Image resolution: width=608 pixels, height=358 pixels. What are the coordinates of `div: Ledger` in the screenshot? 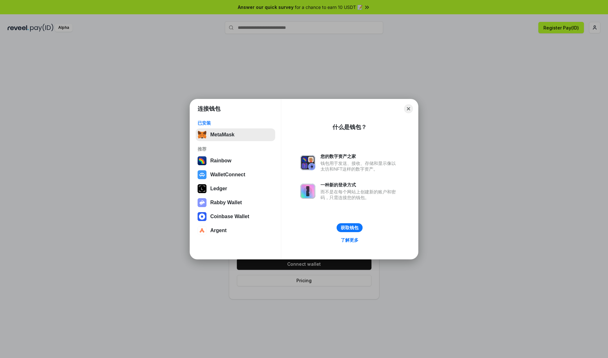 It's located at (219, 189).